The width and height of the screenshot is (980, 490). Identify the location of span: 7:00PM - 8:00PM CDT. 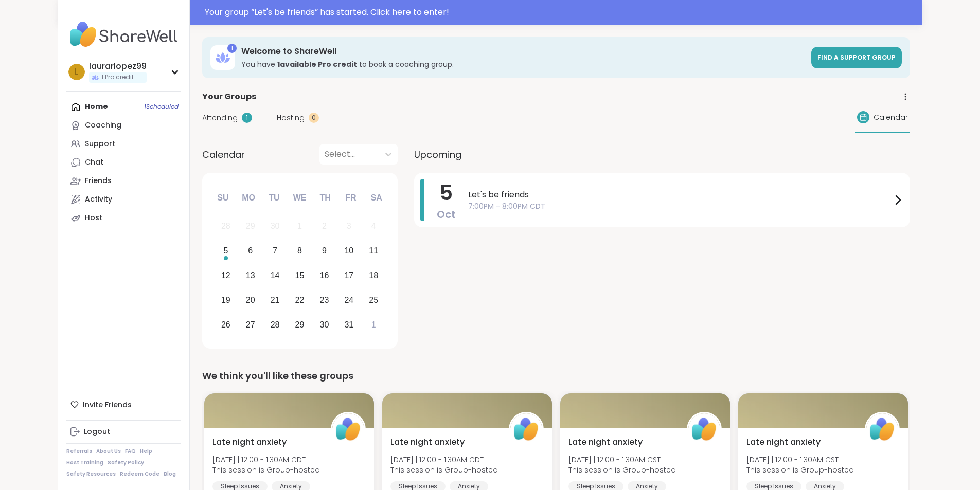
(680, 206).